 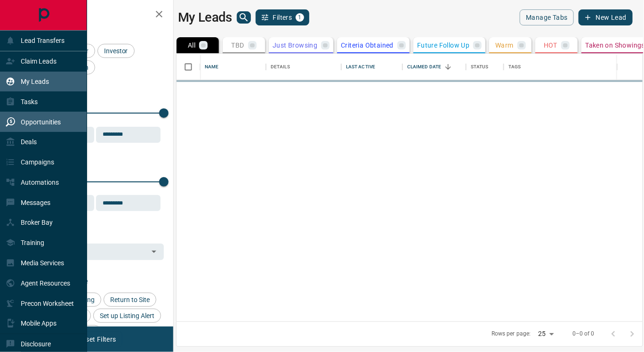 What do you see at coordinates (96, 340) in the screenshot?
I see `button: Reset Filters` at bounding box center [96, 340].